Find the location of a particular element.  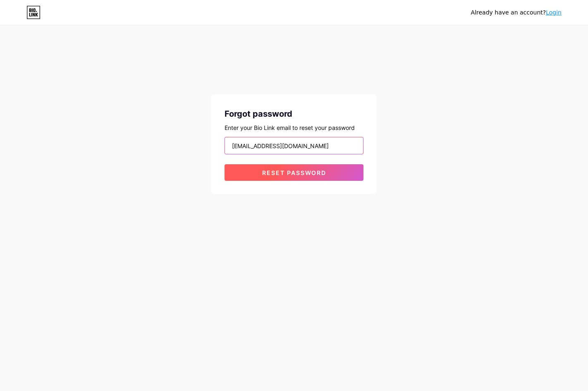

a: Login is located at coordinates (554, 12).